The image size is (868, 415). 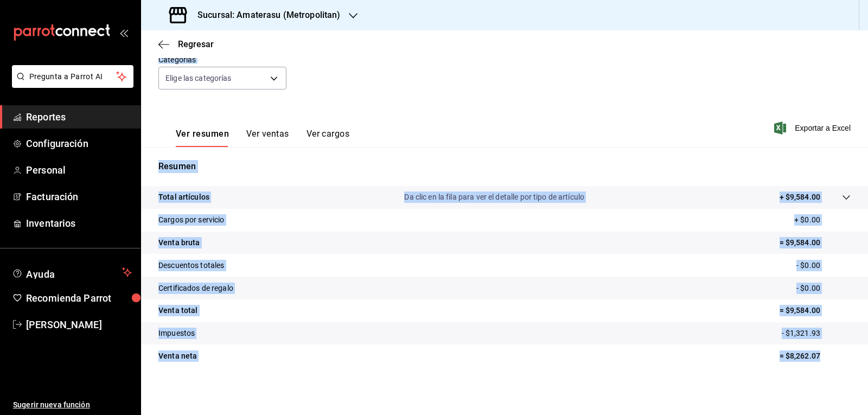 What do you see at coordinates (79, 298) in the screenshot?
I see `span: Recomienda Parrot` at bounding box center [79, 298].